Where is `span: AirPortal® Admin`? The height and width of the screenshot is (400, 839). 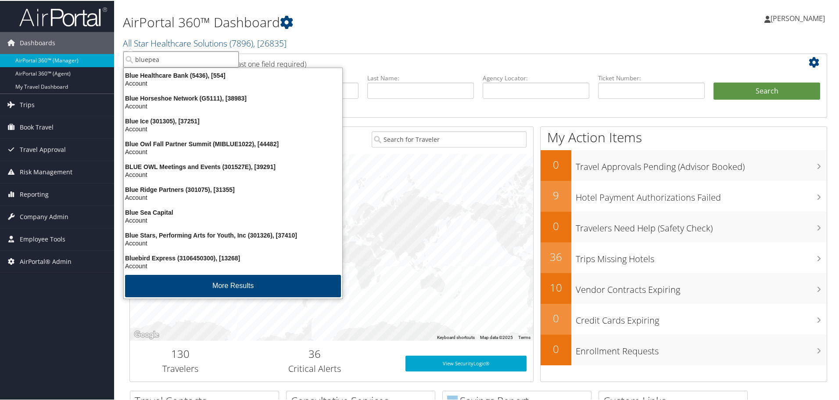
span: AirPortal® Admin is located at coordinates (46, 261).